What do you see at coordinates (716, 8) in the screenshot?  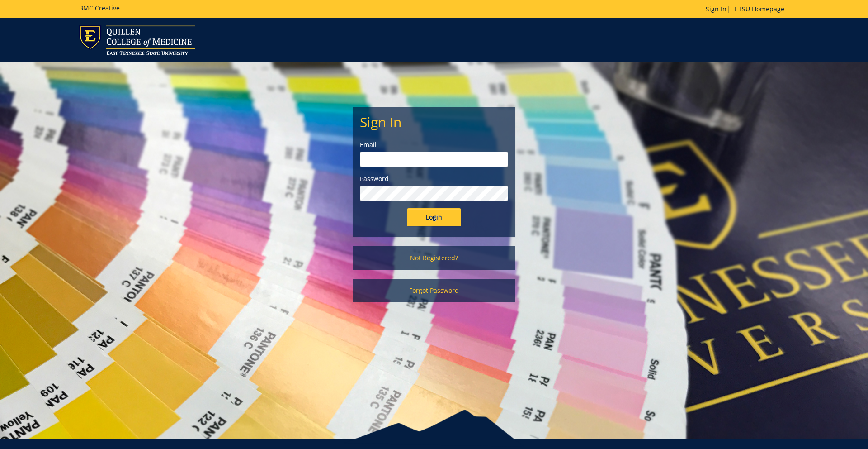 I see `a: Sign In` at bounding box center [716, 8].